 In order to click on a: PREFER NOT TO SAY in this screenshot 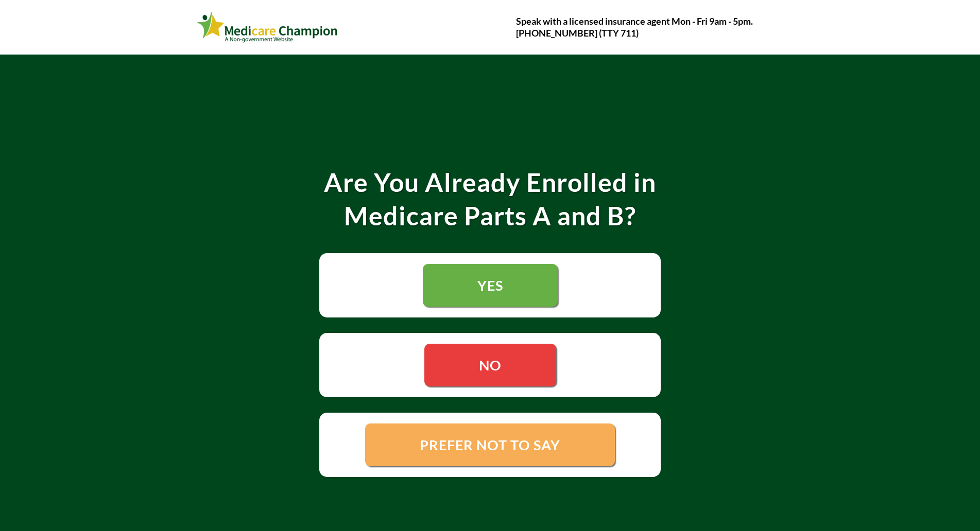, I will do `click(490, 444)`.